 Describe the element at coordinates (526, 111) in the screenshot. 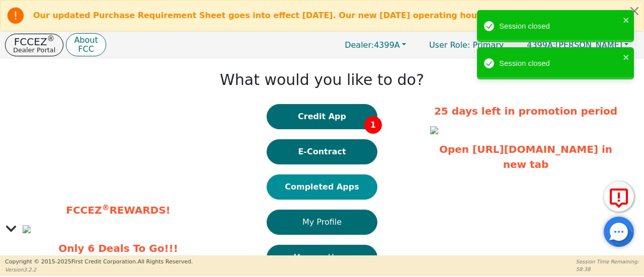

I see `p: 25 days left in promotion period` at that location.